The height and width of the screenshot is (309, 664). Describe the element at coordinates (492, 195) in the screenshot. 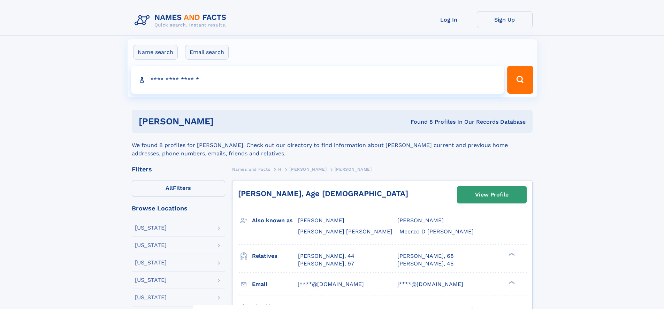

I see `div: View Profile` at that location.